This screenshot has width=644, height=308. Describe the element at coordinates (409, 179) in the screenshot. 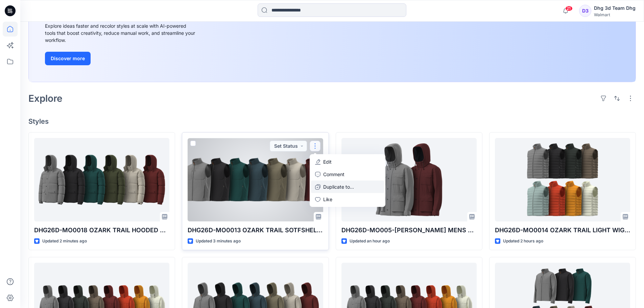

I see `a: DHG26D-MO005-GEORGE MENS HOODED SAFARI JACKET` at that location.